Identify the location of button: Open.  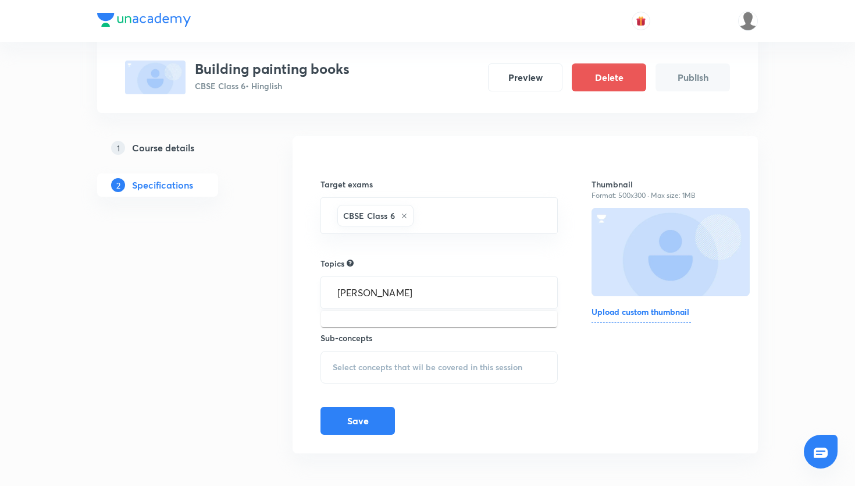
(552, 216).